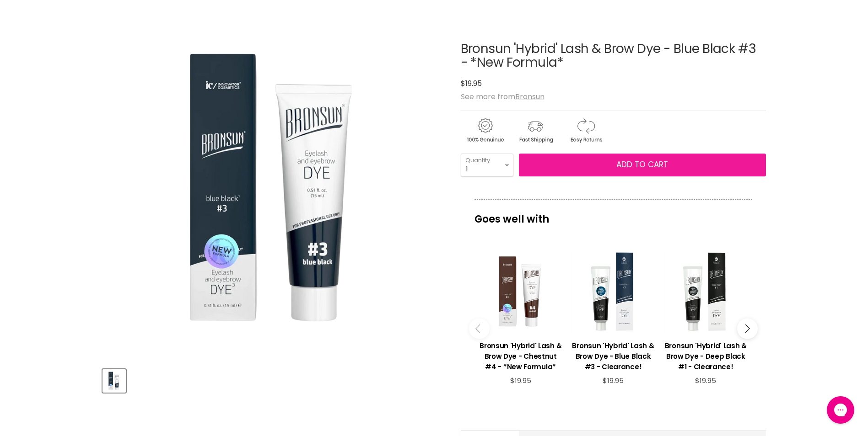 The width and height of the screenshot is (868, 436). I want to click on h3: Bronsun 'Hybrid' Lash & Brow Dye - Chestnut #4 - *New Formula*, so click(521, 356).